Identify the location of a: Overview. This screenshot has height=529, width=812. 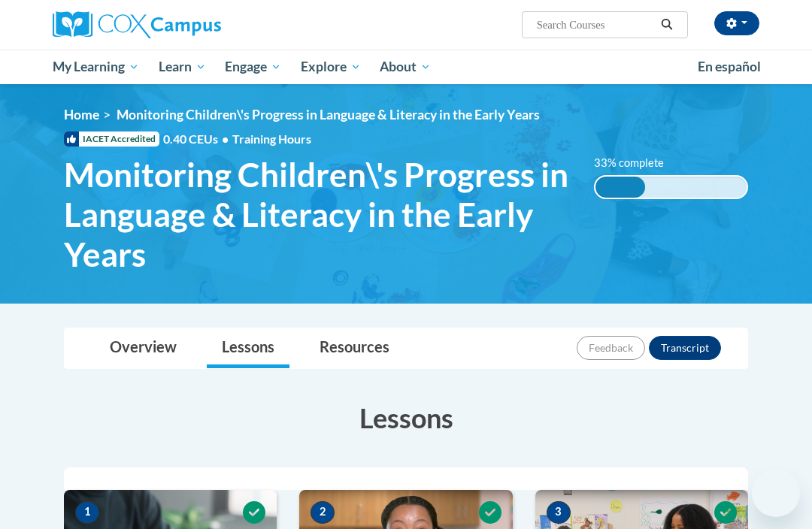
(143, 348).